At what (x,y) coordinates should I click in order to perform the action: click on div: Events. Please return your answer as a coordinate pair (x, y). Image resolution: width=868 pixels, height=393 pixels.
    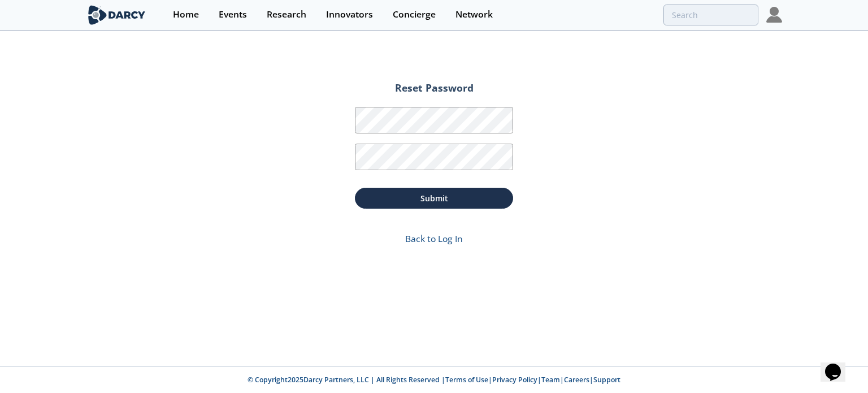
    Looking at the image, I should click on (233, 14).